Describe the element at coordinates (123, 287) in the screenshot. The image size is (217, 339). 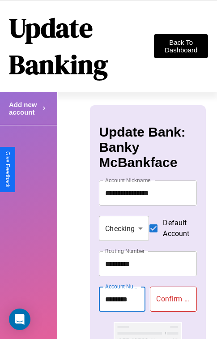
I see `label: Account Number` at that location.